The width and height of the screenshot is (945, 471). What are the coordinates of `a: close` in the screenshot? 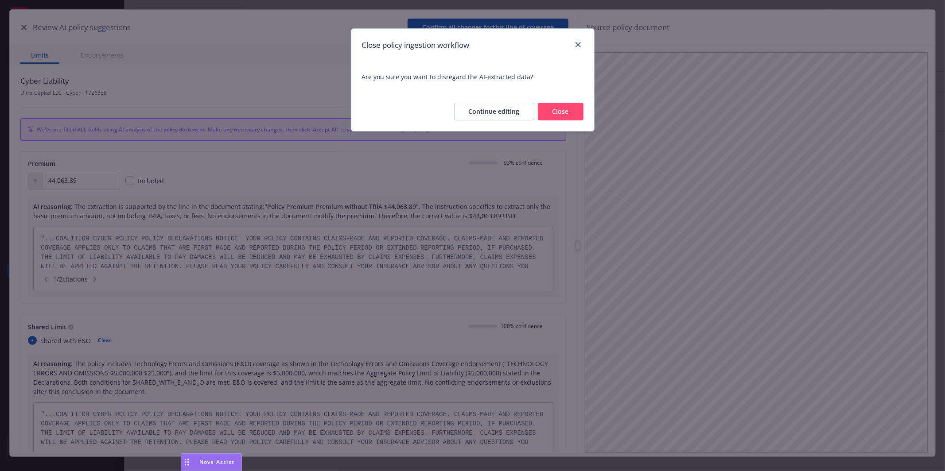 It's located at (578, 45).